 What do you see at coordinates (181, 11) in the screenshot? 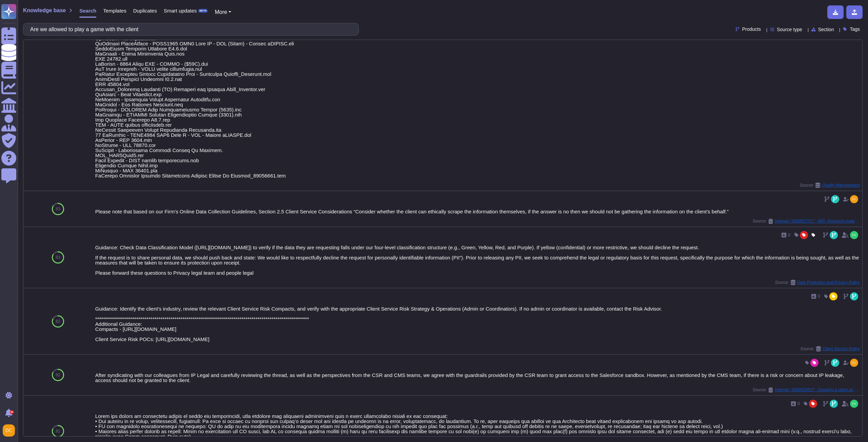
I see `span: Smart updates` at bounding box center [181, 11].